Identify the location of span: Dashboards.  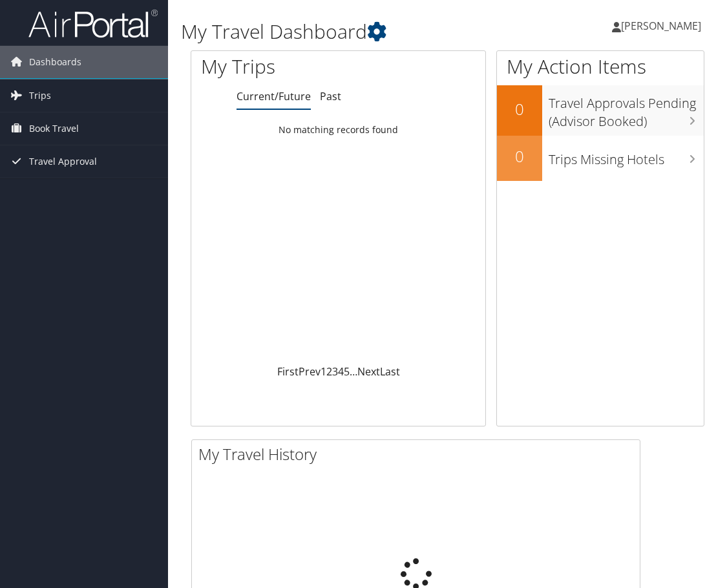
(55, 62).